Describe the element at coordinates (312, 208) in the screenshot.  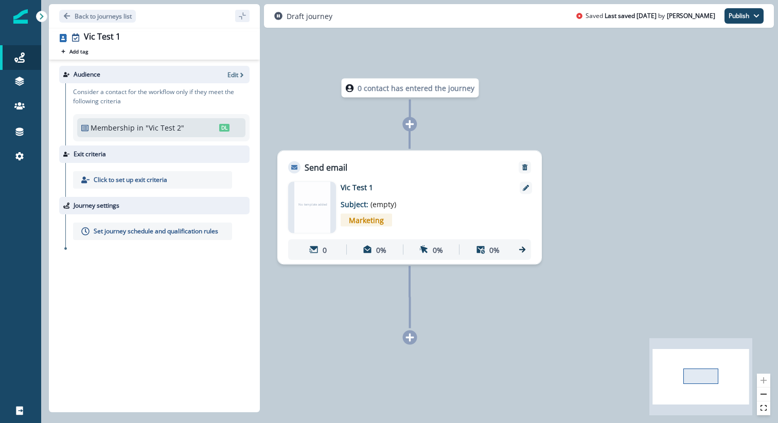
I see `div: No template added` at that location.